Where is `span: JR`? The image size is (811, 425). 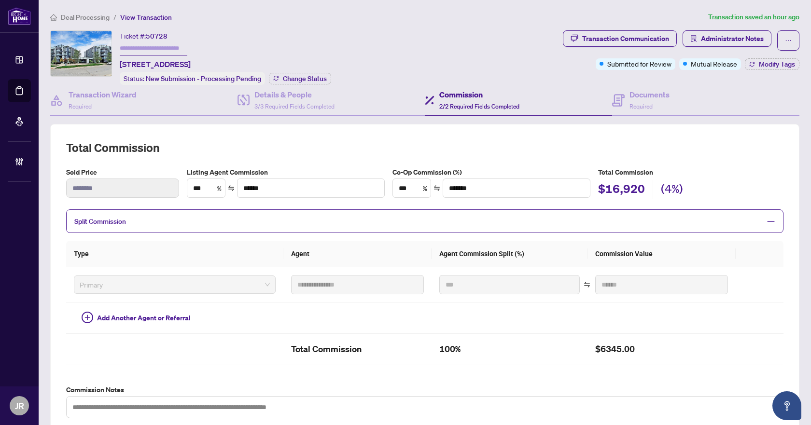
span: JR is located at coordinates (19, 406).